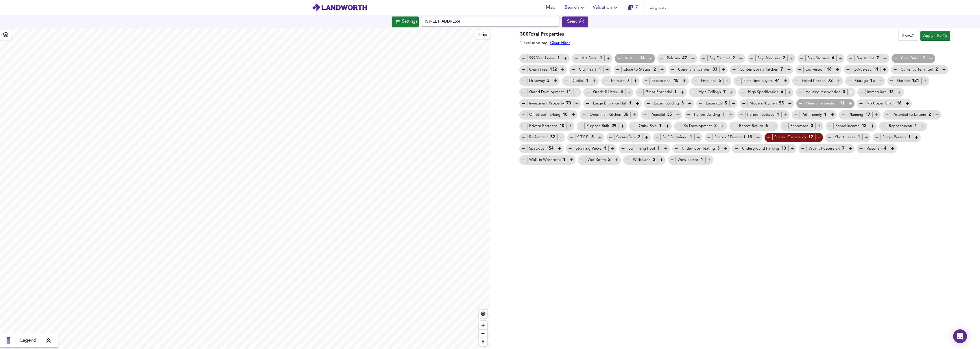  What do you see at coordinates (551, 8) in the screenshot?
I see `button: Map` at bounding box center [551, 8].